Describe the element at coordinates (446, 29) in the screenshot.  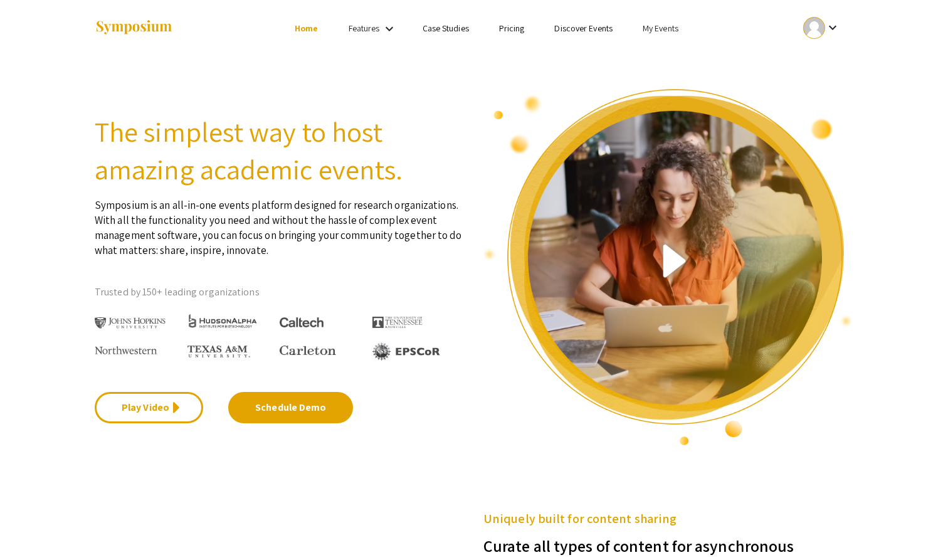
I see `a: Case Studies` at that location.